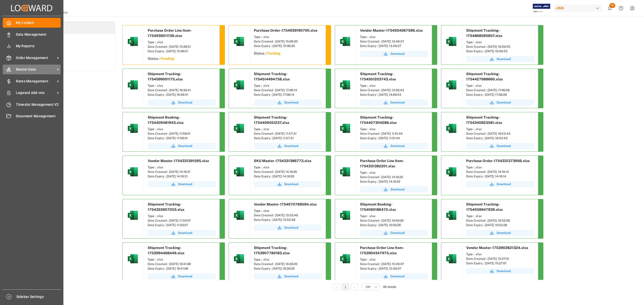  Describe the element at coordinates (390, 287) in the screenshot. I see `span: 68 results` at that location.